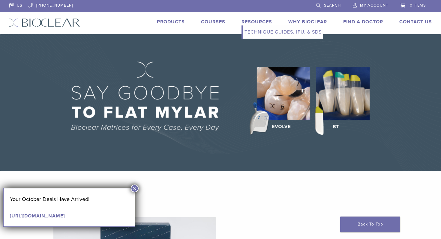 The height and width of the screenshot is (239, 441). I want to click on a: Courses, so click(213, 22).